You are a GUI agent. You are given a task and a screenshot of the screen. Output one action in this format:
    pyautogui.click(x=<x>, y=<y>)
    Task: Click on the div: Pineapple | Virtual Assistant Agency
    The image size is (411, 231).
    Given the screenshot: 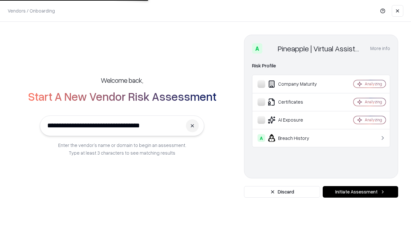 What is the action you would take?
    pyautogui.click(x=320, y=48)
    